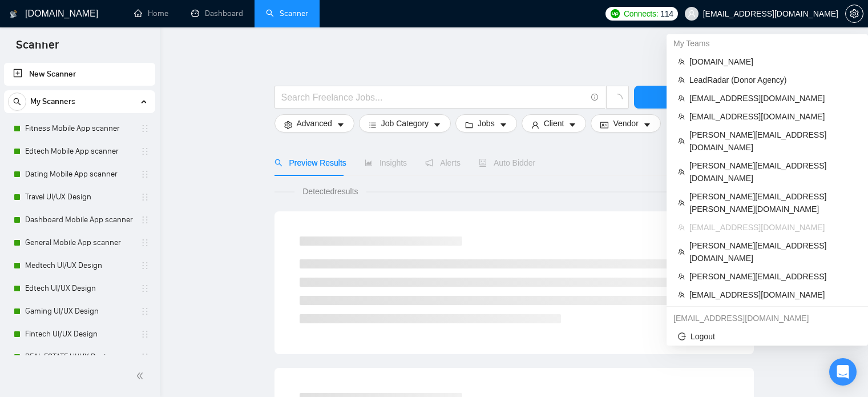 The image size is (868, 397). I want to click on button: userClientcaret-down, so click(554, 123).